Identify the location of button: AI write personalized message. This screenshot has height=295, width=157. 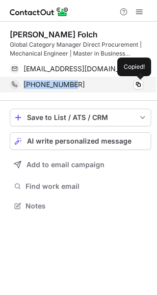
(81, 141).